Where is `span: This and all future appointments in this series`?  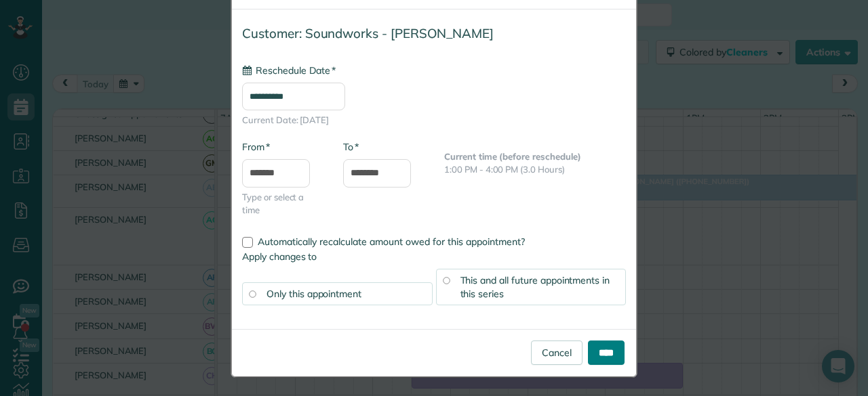
span: This and all future appointments in this series is located at coordinates (535, 287).